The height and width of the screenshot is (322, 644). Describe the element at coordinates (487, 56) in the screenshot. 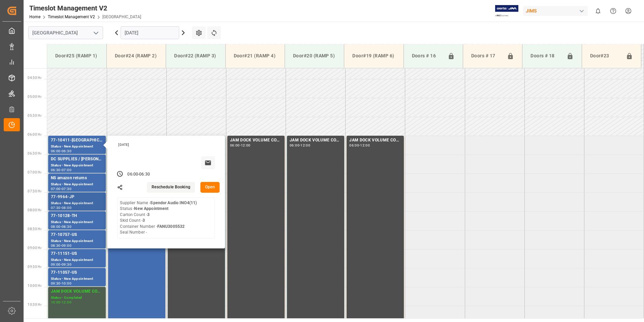

I see `div: Doors # 17` at that location.